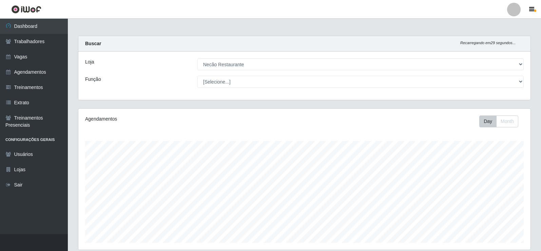 This screenshot has width=541, height=251. I want to click on div: Toolbar with button groups, so click(501, 121).